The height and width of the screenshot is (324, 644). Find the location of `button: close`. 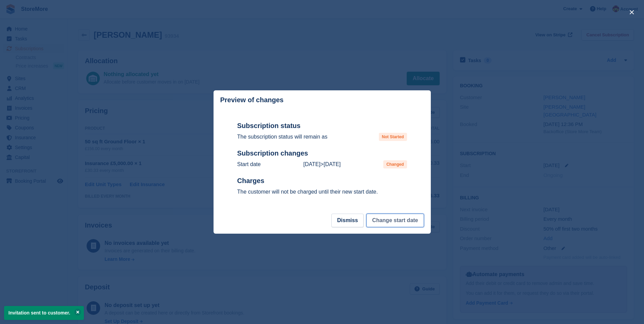

button: close is located at coordinates (632, 12).